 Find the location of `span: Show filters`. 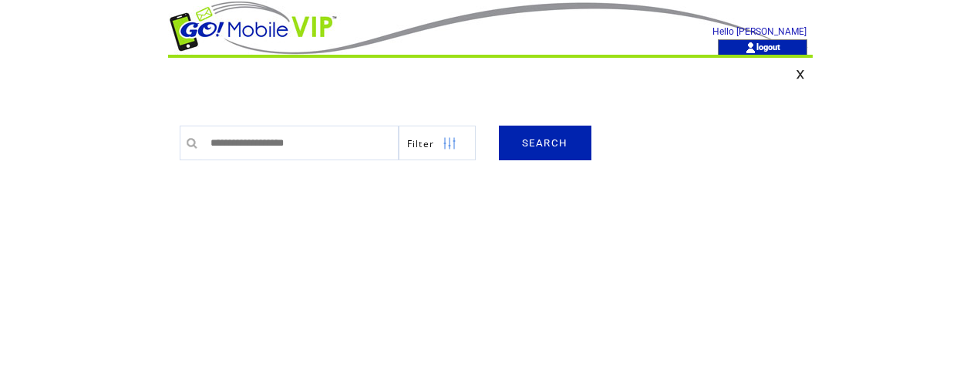

span: Show filters is located at coordinates (421, 144).